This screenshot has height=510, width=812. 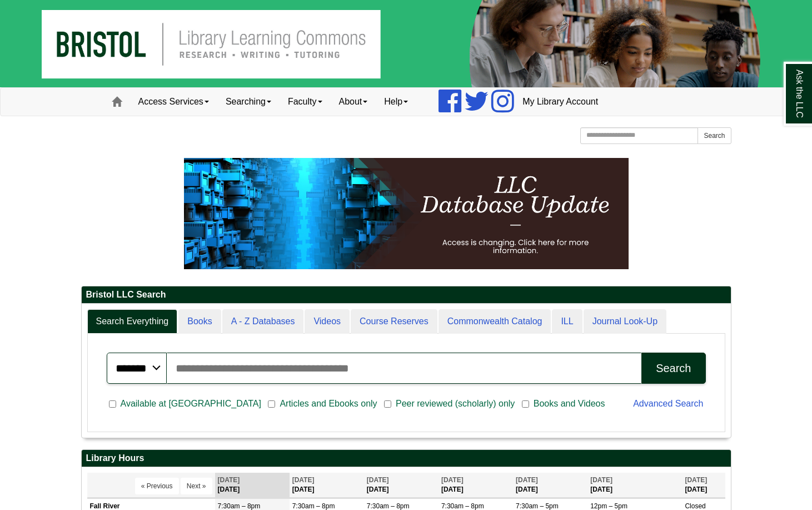 What do you see at coordinates (455, 403) in the screenshot?
I see `span: Peer reviewed (scholarly) only` at bounding box center [455, 403].